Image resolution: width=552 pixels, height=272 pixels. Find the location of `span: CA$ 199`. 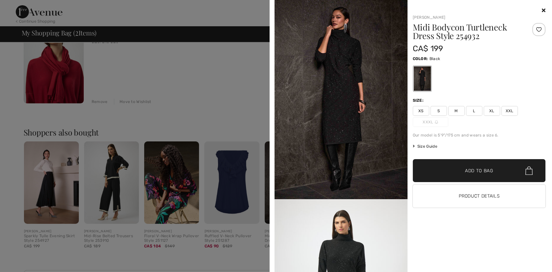

span: CA$ 199 is located at coordinates (428, 49).